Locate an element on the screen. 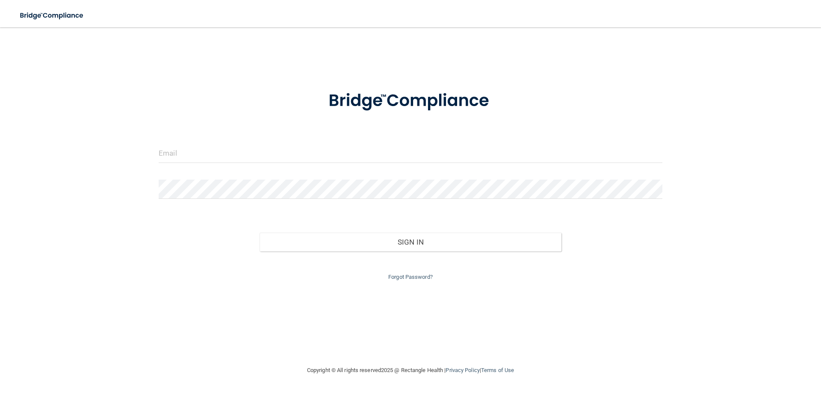  a: Privacy Policy is located at coordinates (462, 370).